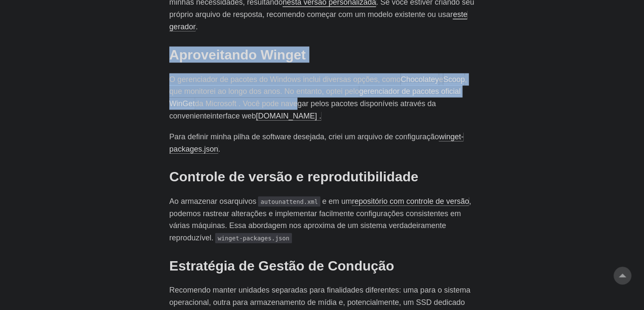 The image size is (644, 310). Describe the element at coordinates (198, 201) in the screenshot. I see `font: Ao armazenar os` at that location.